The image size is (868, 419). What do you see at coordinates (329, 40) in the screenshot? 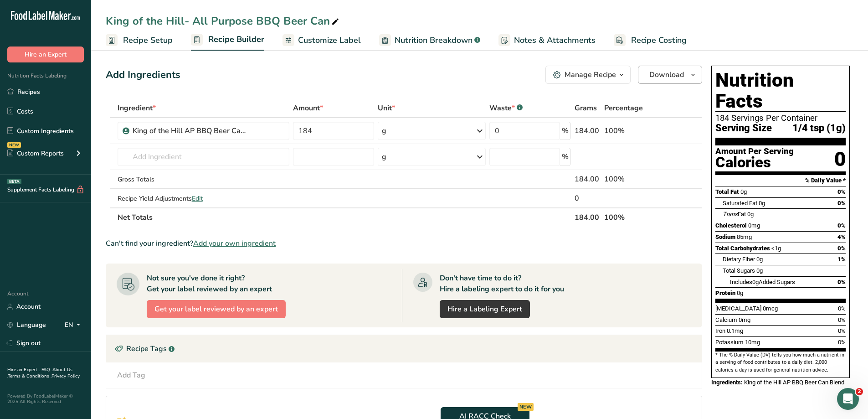
I see `span: Customize Label` at bounding box center [329, 40].